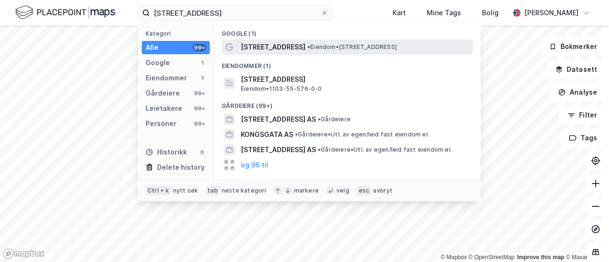  What do you see at coordinates (576, 69) in the screenshot?
I see `button: Datasett` at bounding box center [576, 69].